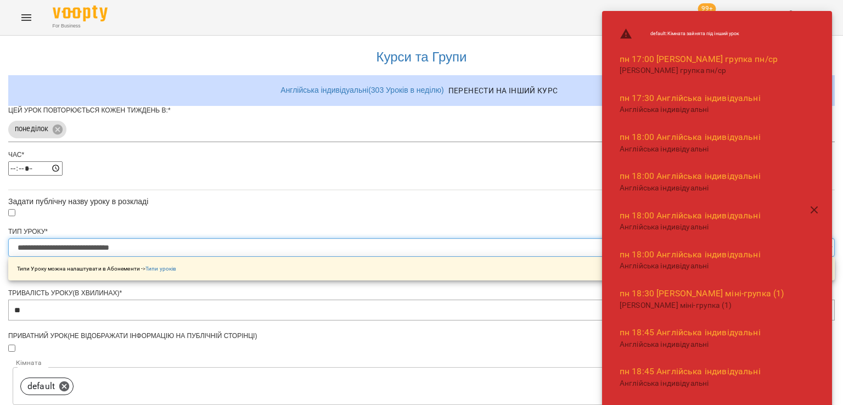 This screenshot has height=405, width=843. I want to click on p: Типи Уроку можна налаштувати в Абонементи ->, so click(97, 268).